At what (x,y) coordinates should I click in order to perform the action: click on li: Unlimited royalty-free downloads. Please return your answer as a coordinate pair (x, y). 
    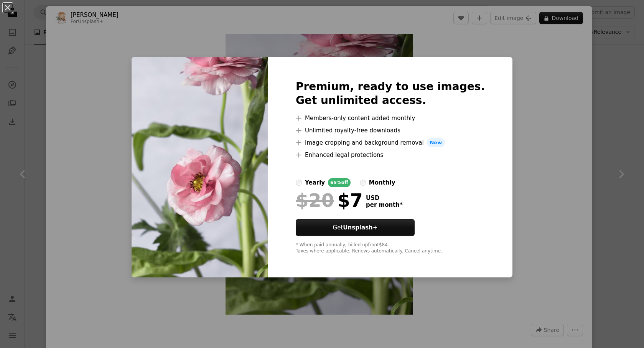
    Looking at the image, I should click on (390, 131).